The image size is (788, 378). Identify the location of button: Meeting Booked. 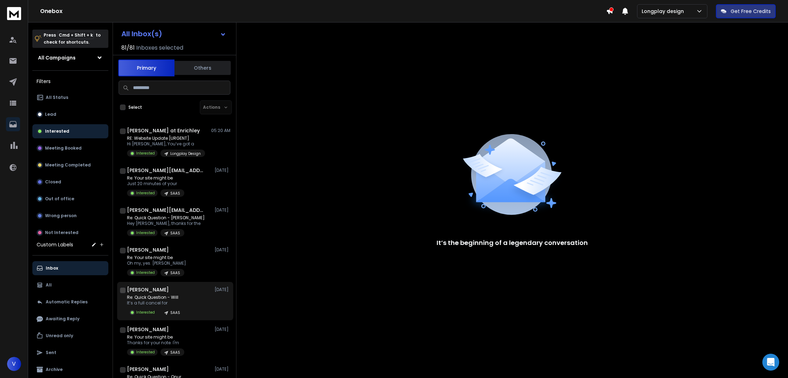
(70, 148).